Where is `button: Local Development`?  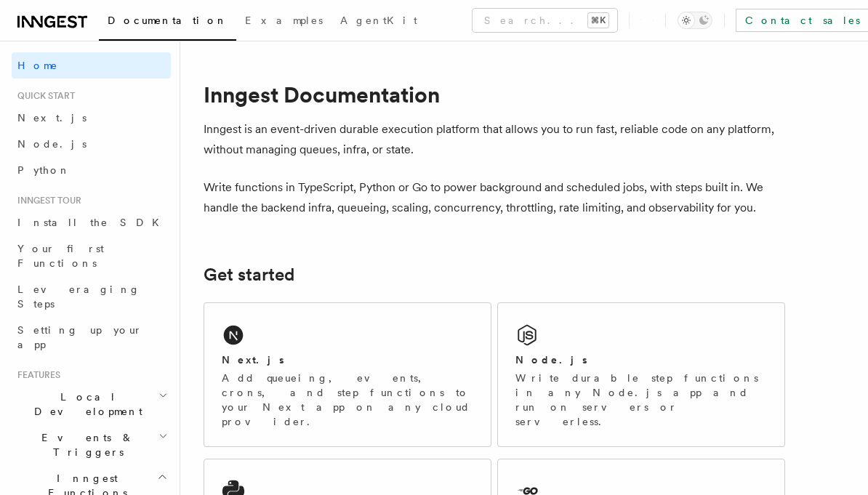
button: Local Development is located at coordinates (91, 404).